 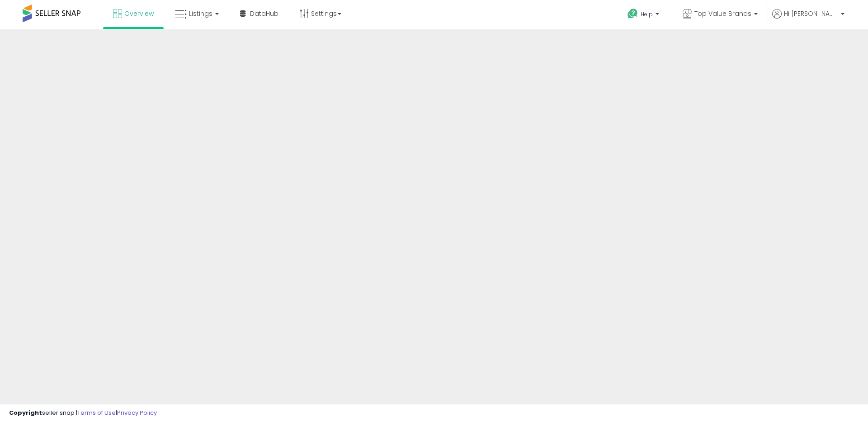 I want to click on span: Help, so click(x=646, y=14).